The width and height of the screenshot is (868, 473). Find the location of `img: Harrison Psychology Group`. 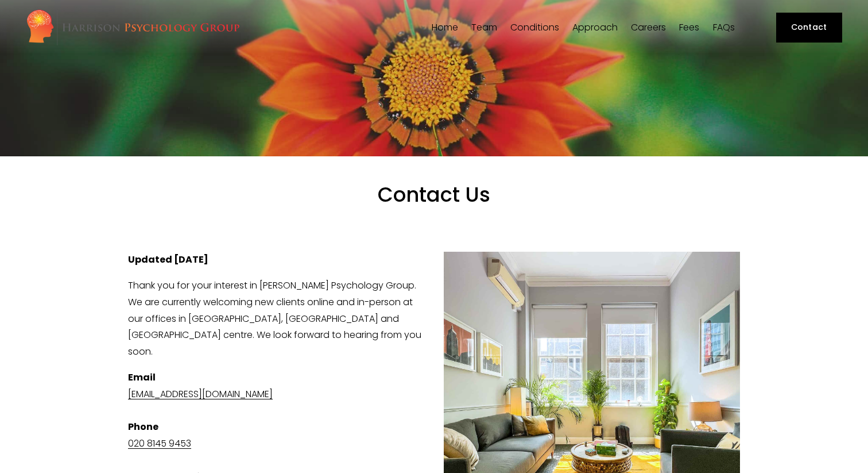

img: Harrison Psychology Group is located at coordinates (133, 27).